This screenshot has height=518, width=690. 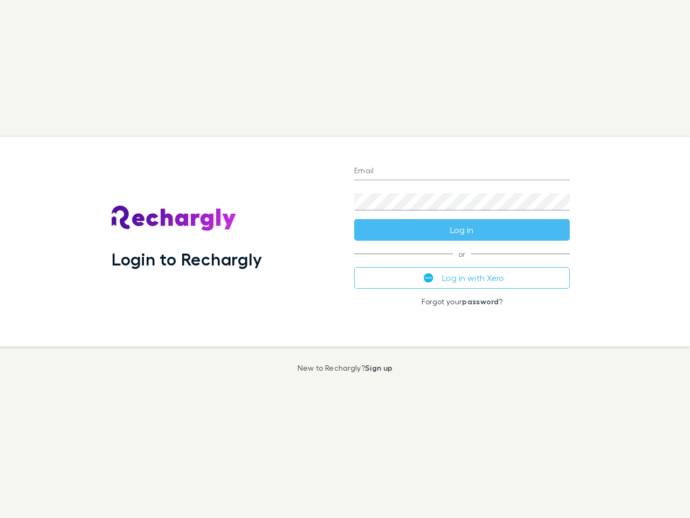 What do you see at coordinates (462, 253) in the screenshot?
I see `span: or` at bounding box center [462, 253].